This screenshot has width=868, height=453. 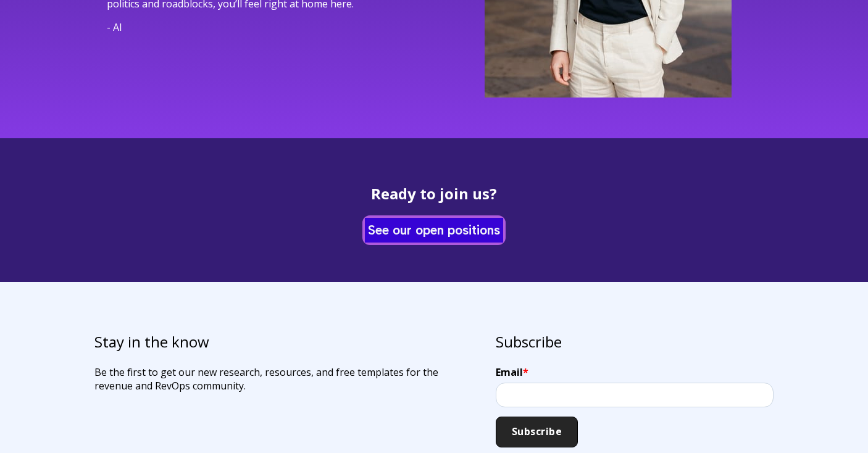 What do you see at coordinates (434, 193) in the screenshot?
I see `h2: Ready to join us?` at bounding box center [434, 193].